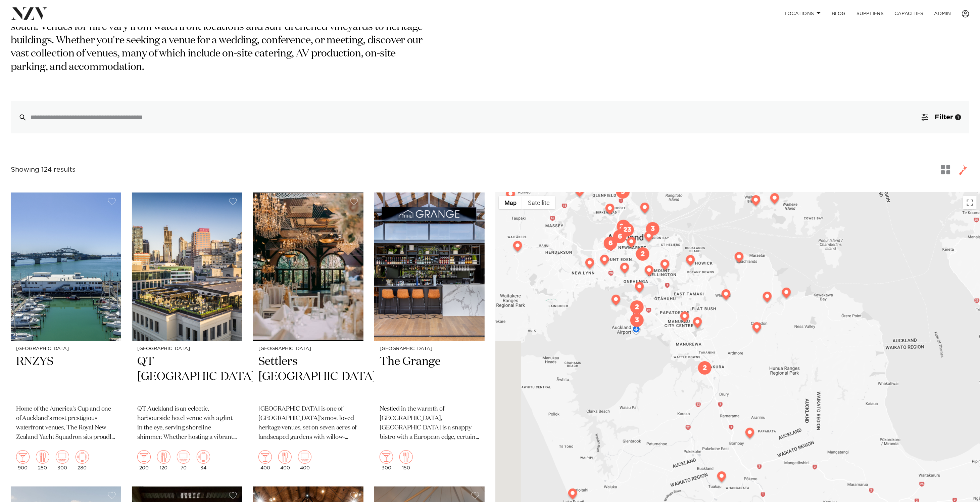  Describe the element at coordinates (43, 170) in the screenshot. I see `div: Showing 124 results` at that location.